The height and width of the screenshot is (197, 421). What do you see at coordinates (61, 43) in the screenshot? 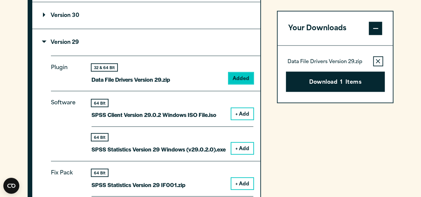
I see `p: Version 29` at bounding box center [61, 43].